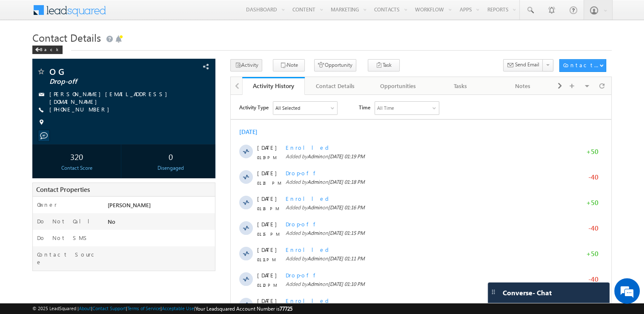 Image resolution: width=644 pixels, height=314 pixels. What do you see at coordinates (39, 267) in the screenshot?
I see `span: 12:52 PM` at bounding box center [39, 267].